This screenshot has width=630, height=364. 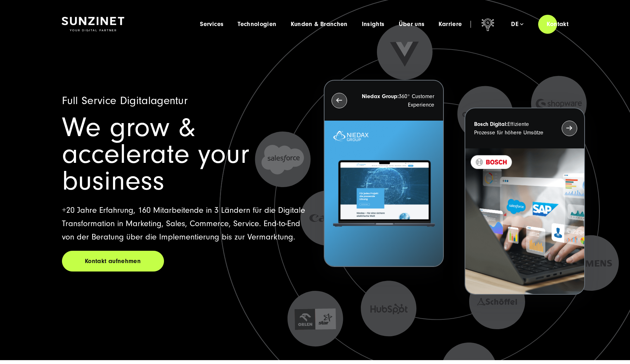 I want to click on strong: Niedax Group:, so click(x=380, y=97).